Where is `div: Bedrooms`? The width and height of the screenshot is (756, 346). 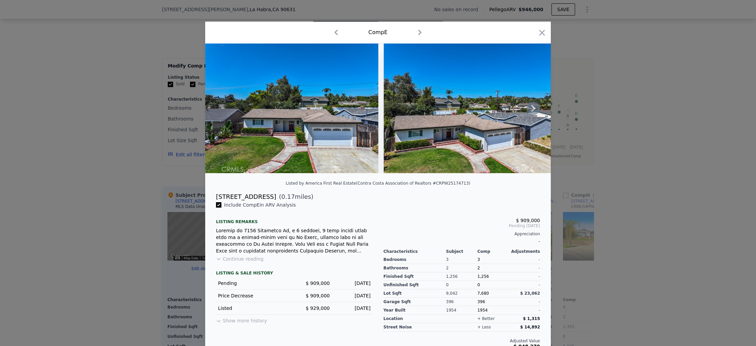 div: Bedrooms is located at coordinates (415, 259).